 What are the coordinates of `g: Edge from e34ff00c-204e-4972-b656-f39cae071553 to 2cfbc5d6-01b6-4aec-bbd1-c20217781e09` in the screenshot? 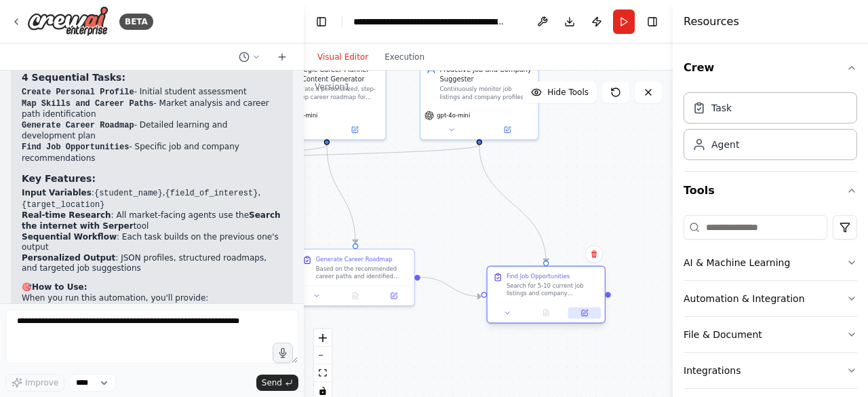 It's located at (512, 203).